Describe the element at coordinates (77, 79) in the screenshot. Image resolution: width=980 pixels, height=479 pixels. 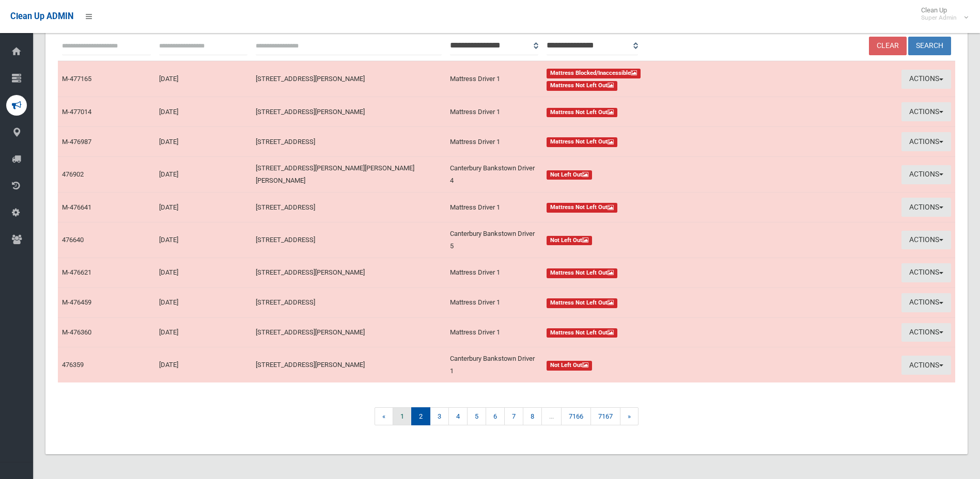
I see `a: M-477165` at that location.